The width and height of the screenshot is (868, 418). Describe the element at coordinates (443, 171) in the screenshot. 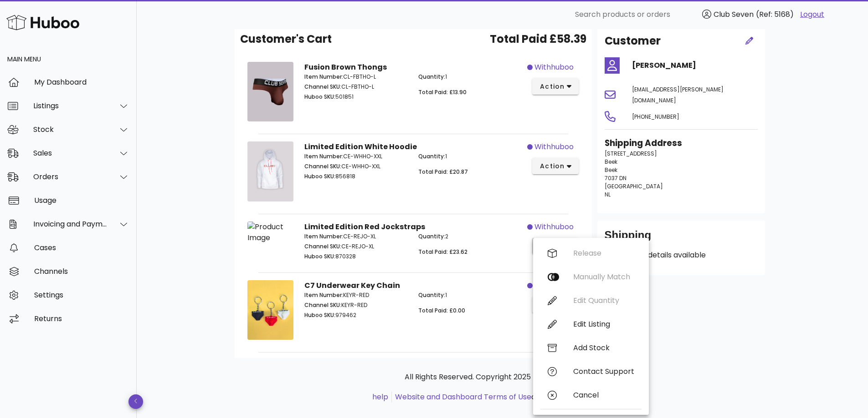

I see `span: Total Paid: £20.87` at that location.